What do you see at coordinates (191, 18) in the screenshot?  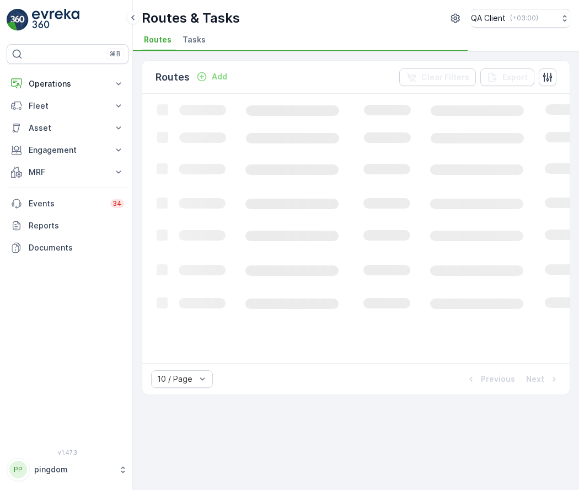 I see `p: Routes & Tasks` at bounding box center [191, 18].